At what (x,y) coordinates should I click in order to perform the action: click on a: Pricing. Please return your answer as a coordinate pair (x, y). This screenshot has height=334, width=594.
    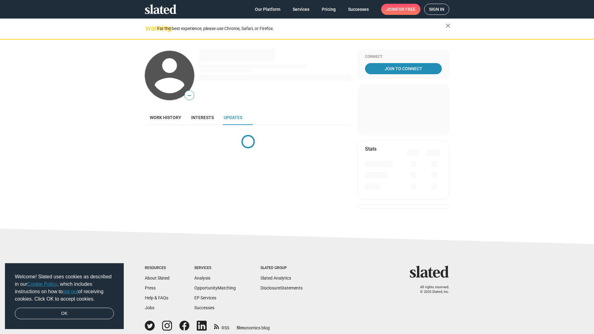
    Looking at the image, I should click on (329, 9).